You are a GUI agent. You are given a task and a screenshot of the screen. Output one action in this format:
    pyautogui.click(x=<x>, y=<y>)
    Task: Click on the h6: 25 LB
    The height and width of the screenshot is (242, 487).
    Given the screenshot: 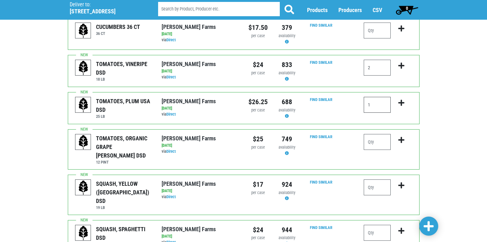 What is the action you would take?
    pyautogui.click(x=124, y=116)
    